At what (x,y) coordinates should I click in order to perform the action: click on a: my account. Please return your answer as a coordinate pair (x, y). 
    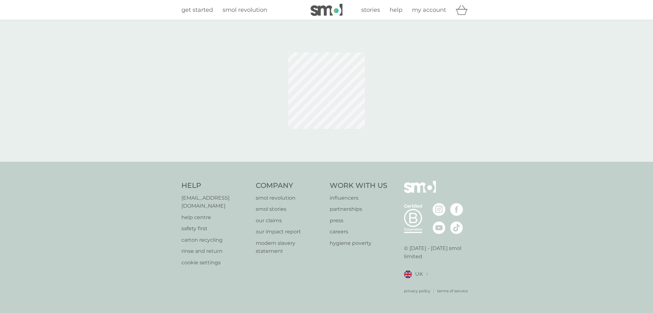
    Looking at the image, I should click on (429, 10).